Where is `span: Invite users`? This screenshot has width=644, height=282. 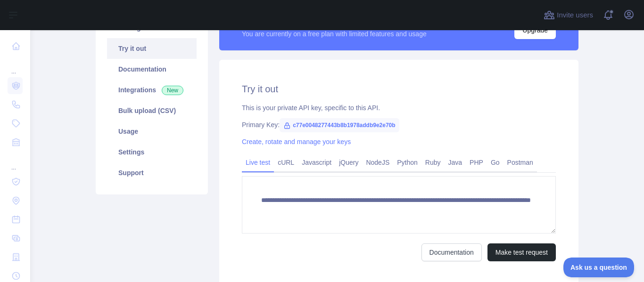 span: Invite users is located at coordinates (575, 15).